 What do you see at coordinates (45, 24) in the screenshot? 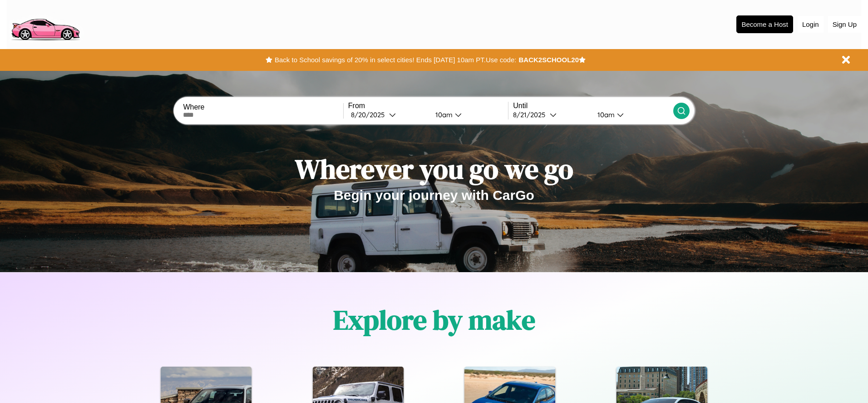
I see `img: logo` at bounding box center [45, 24].